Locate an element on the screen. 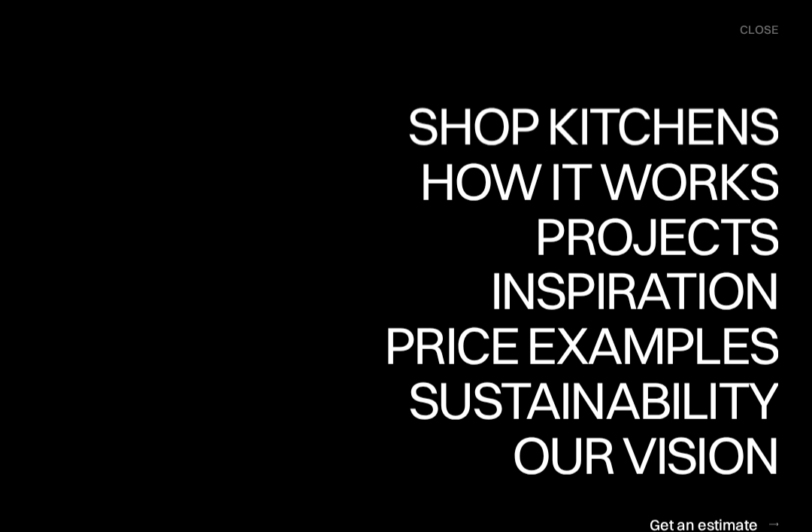 This screenshot has width=812, height=532. div: close is located at coordinates (758, 30).